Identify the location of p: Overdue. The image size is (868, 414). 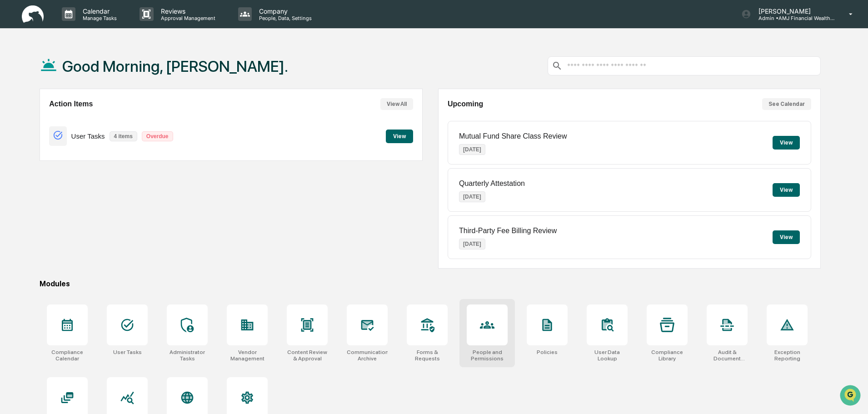
(157, 137).